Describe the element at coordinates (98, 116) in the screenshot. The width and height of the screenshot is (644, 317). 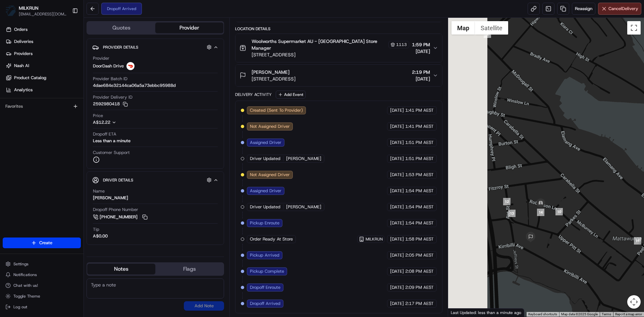
I see `span: Price` at that location.